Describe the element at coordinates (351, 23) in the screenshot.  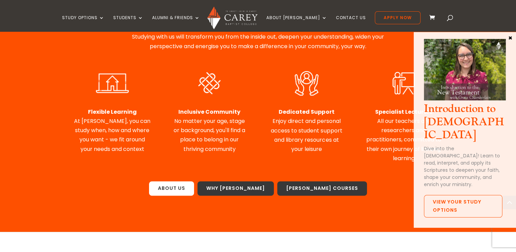
I see `a: Contact Us` at that location.